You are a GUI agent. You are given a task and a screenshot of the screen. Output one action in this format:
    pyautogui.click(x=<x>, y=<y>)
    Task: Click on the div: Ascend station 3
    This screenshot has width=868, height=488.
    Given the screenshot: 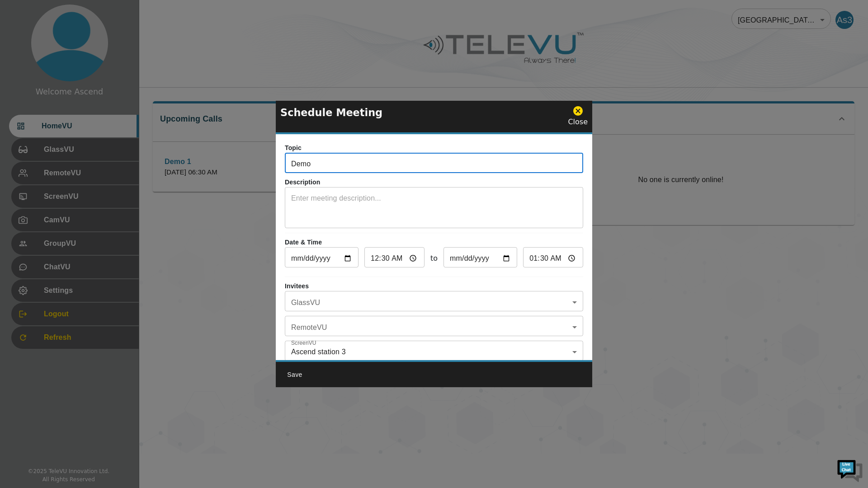 What is the action you would take?
    pyautogui.click(x=434, y=353)
    